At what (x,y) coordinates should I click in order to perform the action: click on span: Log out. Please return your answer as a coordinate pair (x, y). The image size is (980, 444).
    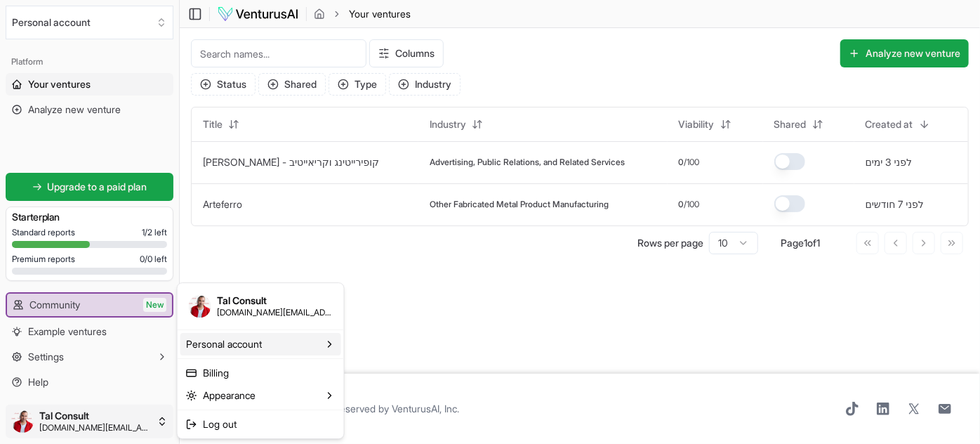
    Looking at the image, I should click on (220, 424).